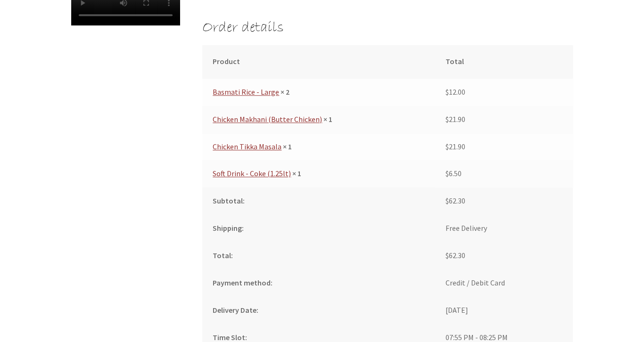 The width and height of the screenshot is (644, 342). I want to click on th: Subtotal:, so click(319, 201).